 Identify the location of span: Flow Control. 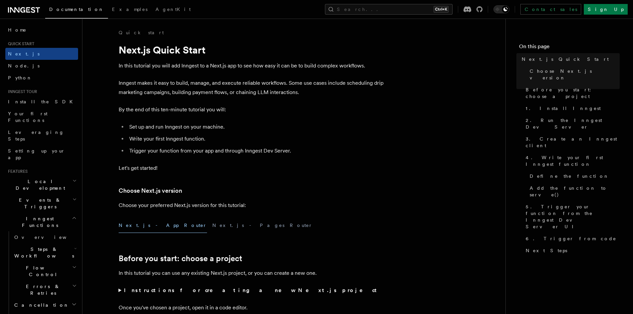
(42, 271).